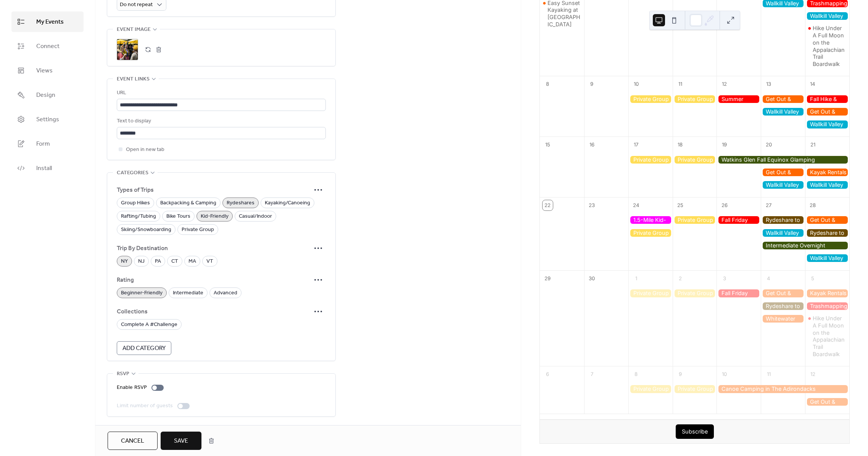 This screenshot has height=456, width=868. Describe the element at coordinates (50, 22) in the screenshot. I see `span: My Events` at that location.